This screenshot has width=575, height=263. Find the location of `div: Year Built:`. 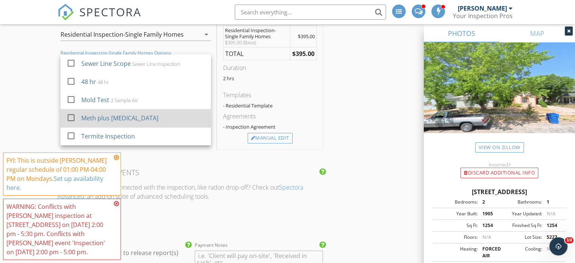

div: Year Built: is located at coordinates (456, 214).